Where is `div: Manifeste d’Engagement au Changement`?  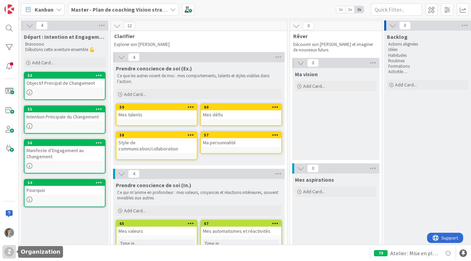 div: Manifeste d’Engagement au Changement is located at coordinates (65, 153).